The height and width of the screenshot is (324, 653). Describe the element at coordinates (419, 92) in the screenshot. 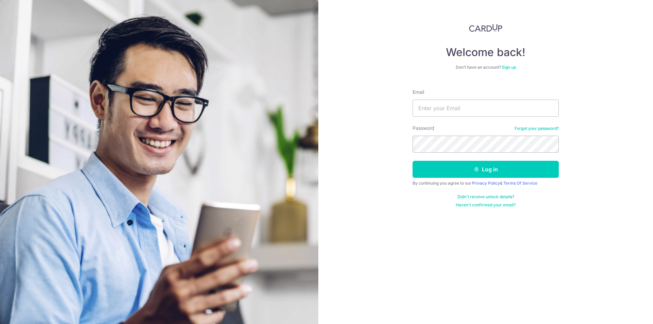

I see `label: Email` at that location.